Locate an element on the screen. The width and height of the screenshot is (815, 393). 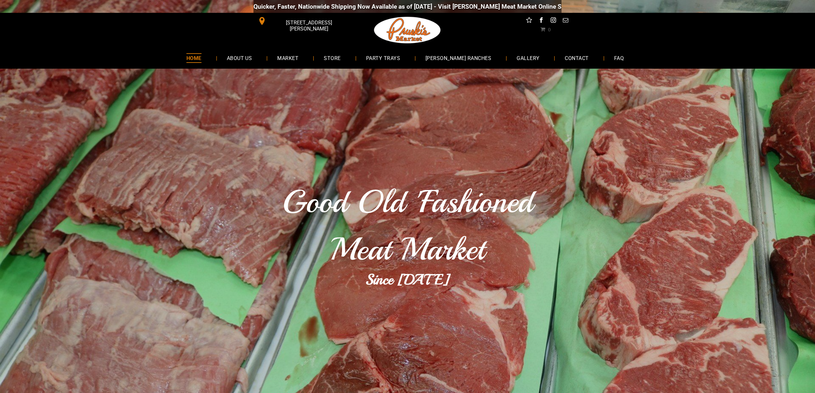
span: Good Old 'Fashioned Meat Market is located at coordinates (407, 226).